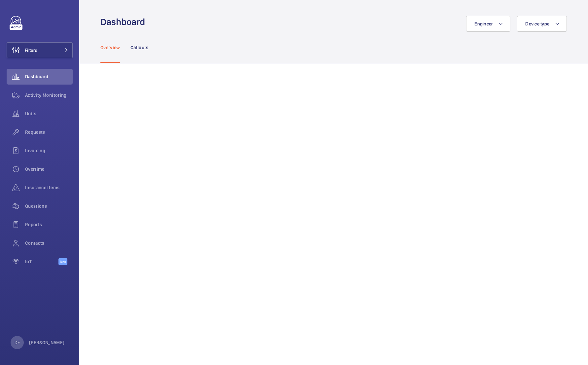  I want to click on span: Invoicing, so click(49, 151).